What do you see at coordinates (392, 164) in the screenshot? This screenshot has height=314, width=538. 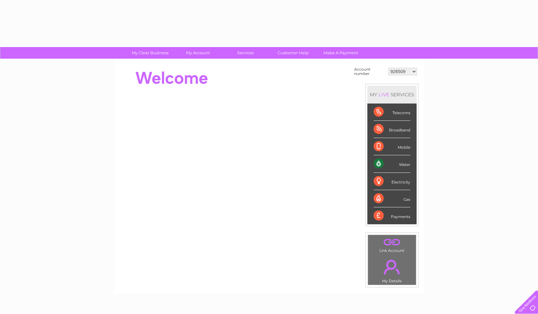 I see `div: Water` at bounding box center [392, 164].